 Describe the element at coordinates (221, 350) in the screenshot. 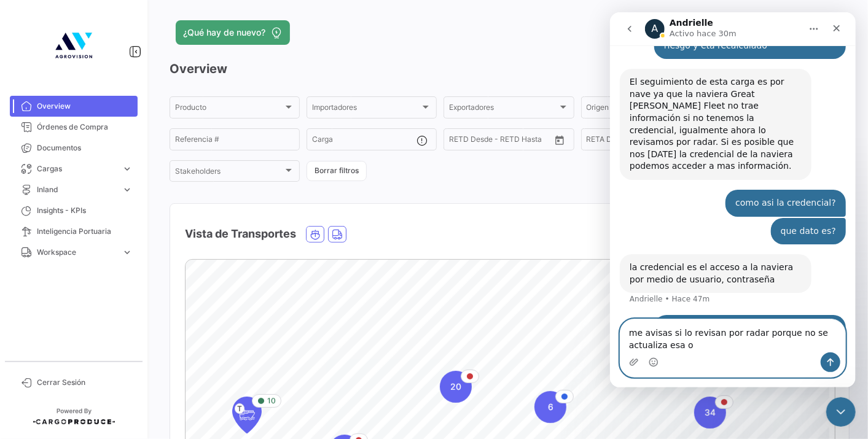

I see `button: Enviar un mensaje…` at that location.